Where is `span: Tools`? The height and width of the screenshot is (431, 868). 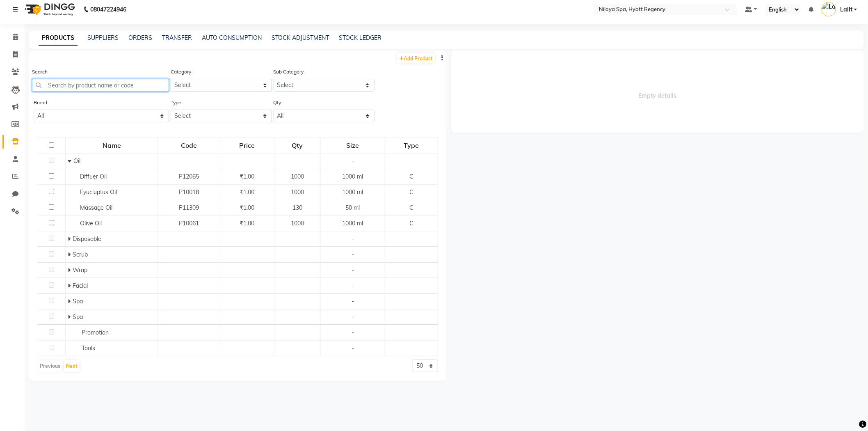
span: Tools is located at coordinates (88, 348).